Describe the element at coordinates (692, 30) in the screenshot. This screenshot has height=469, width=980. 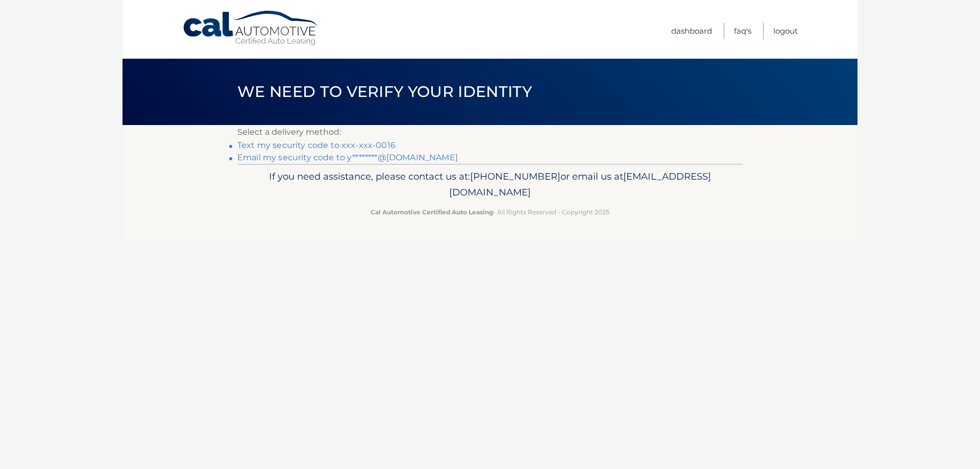
I see `a: Dashboard` at that location.